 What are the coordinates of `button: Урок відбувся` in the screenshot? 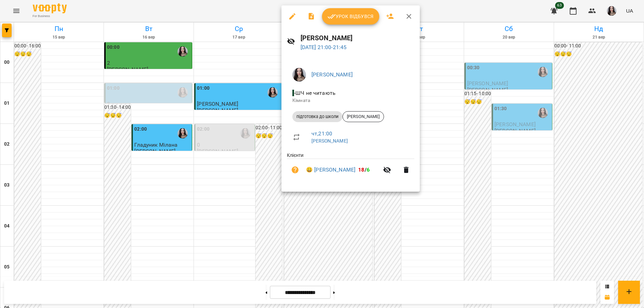 It's located at (351, 16).